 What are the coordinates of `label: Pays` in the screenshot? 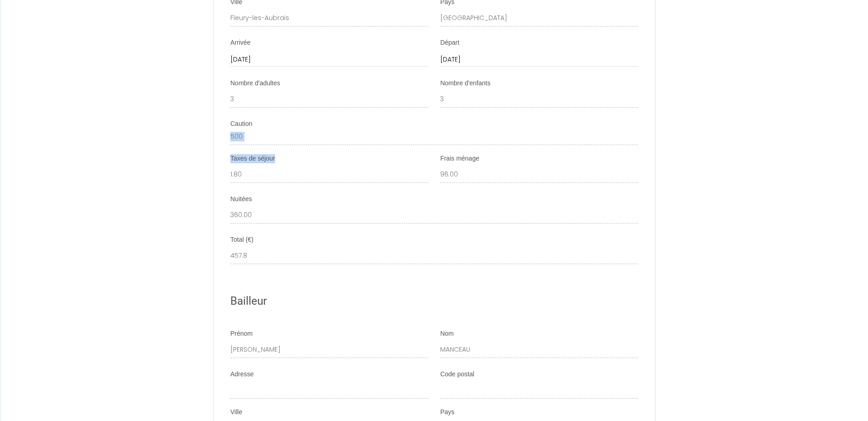 It's located at (447, 412).